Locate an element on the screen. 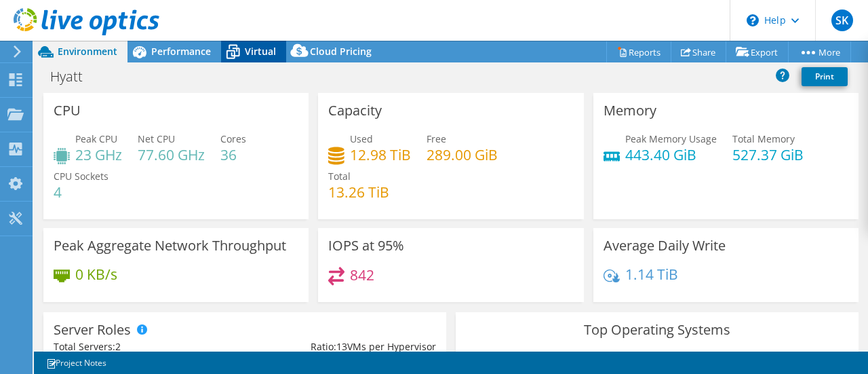  span: SK is located at coordinates (842, 21).